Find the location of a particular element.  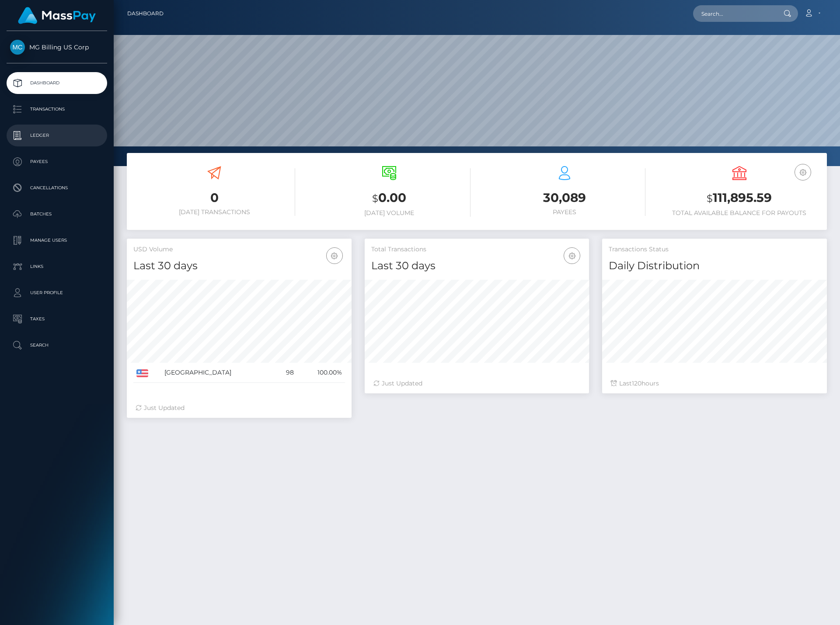

h4: Daily Distribution is located at coordinates (715, 266).